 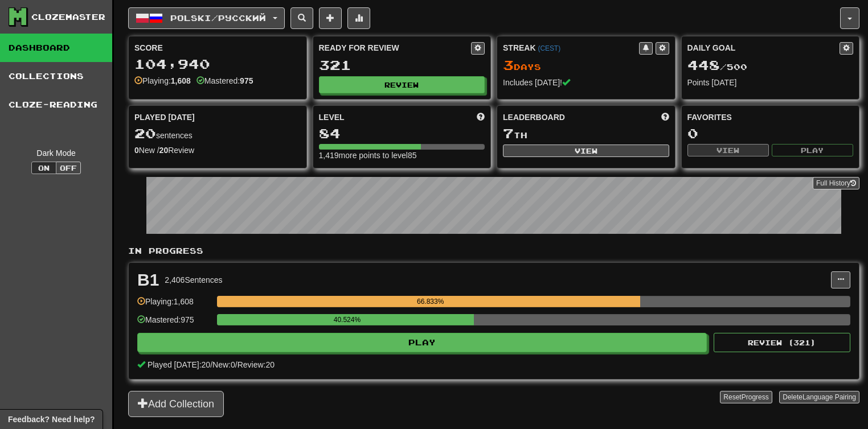 I want to click on div: th, so click(x=586, y=133).